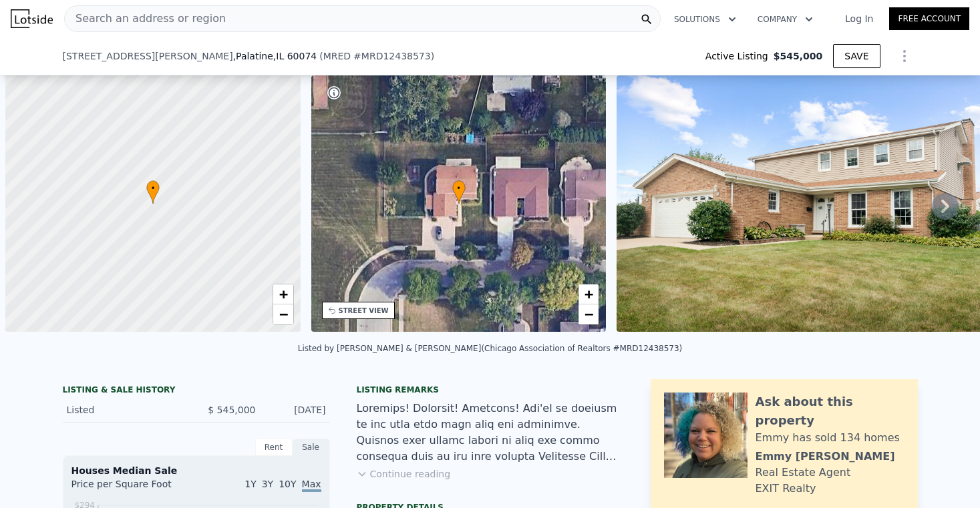  I want to click on a: Free Account, so click(929, 19).